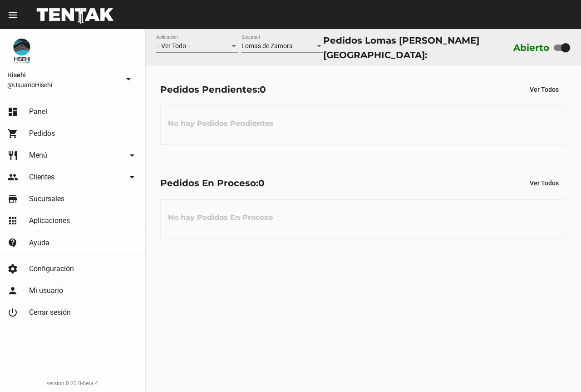 This screenshot has width=581, height=392. Describe the element at coordinates (12, 156) in the screenshot. I see `mat-icon: restaurant` at that location.